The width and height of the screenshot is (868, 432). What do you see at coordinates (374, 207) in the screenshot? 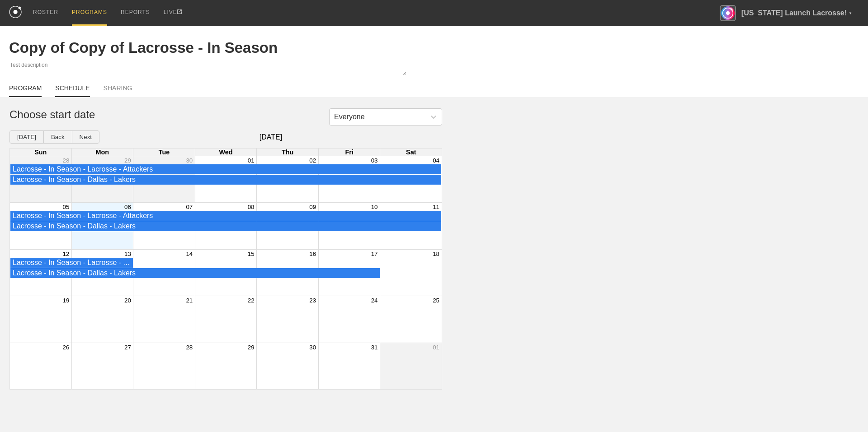
I see `button: 10` at bounding box center [374, 207].